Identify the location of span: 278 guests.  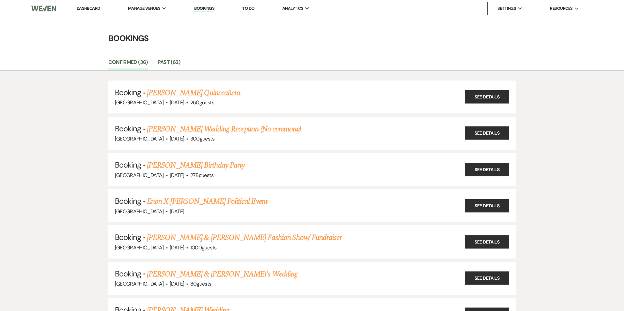
(202, 175).